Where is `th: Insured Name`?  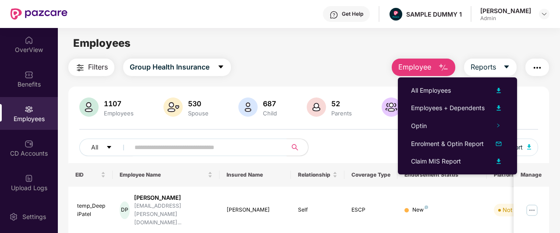 th: Insured Name is located at coordinates (255, 175).